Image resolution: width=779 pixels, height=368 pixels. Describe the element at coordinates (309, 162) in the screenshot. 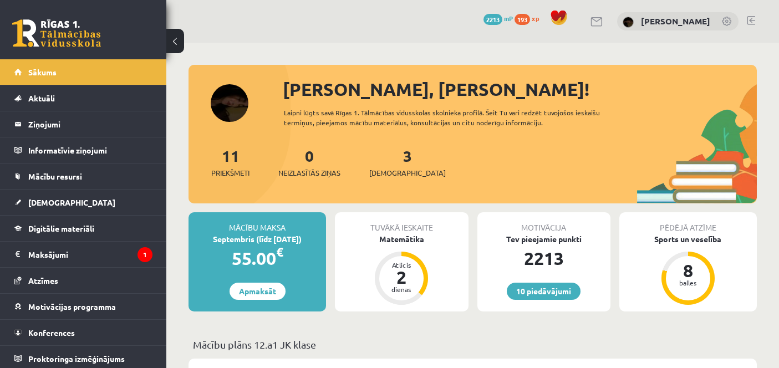

I see `a: 0Neizlasītās ziņas` at that location.